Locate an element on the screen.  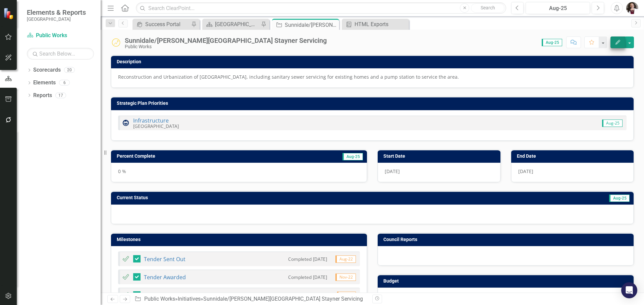
h3: Strategic Plan Priorities is located at coordinates (373, 103).